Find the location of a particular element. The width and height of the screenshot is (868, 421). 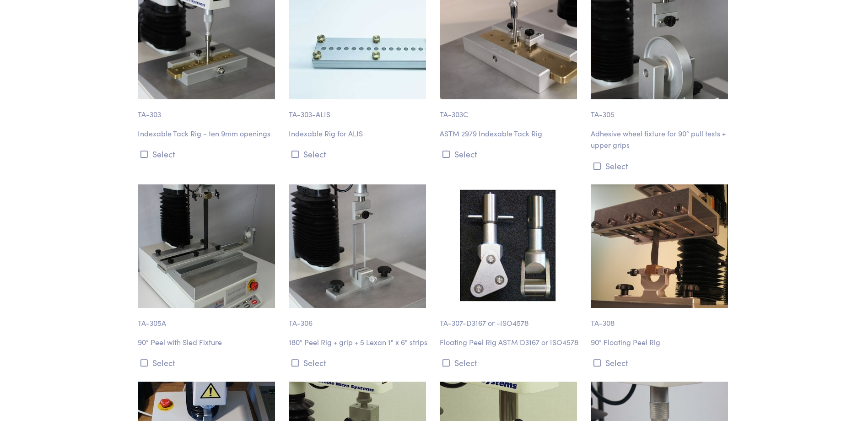

img: adhesion-ta_307_d3167-floating_peel_rig-2.jpg is located at coordinates (508, 246).